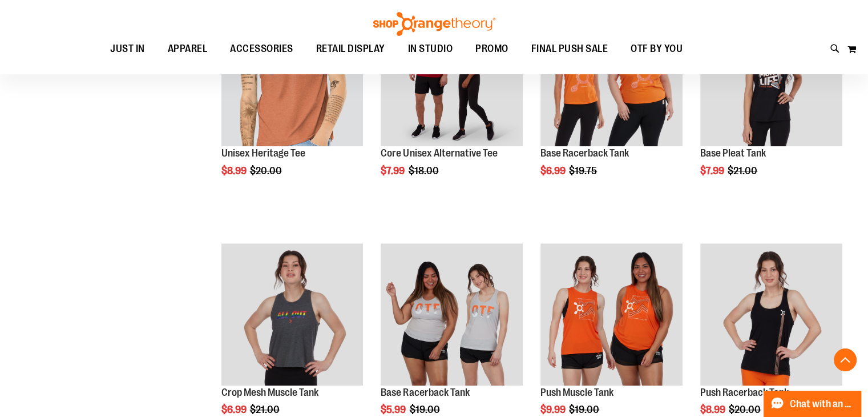  What do you see at coordinates (263, 153) in the screenshot?
I see `a: Unisex Heritage Tee` at bounding box center [263, 153].